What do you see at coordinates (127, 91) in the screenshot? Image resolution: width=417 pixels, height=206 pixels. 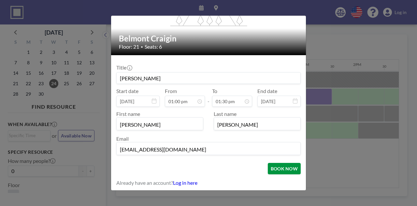 I see `label: Start date` at bounding box center [127, 91].